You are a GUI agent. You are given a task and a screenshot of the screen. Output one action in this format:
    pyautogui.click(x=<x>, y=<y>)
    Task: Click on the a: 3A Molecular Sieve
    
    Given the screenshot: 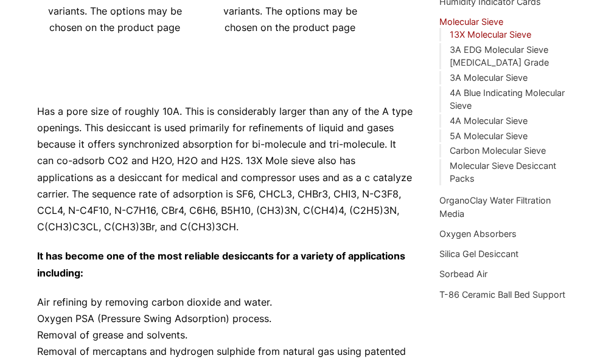 What is the action you would take?
    pyautogui.click(x=489, y=77)
    